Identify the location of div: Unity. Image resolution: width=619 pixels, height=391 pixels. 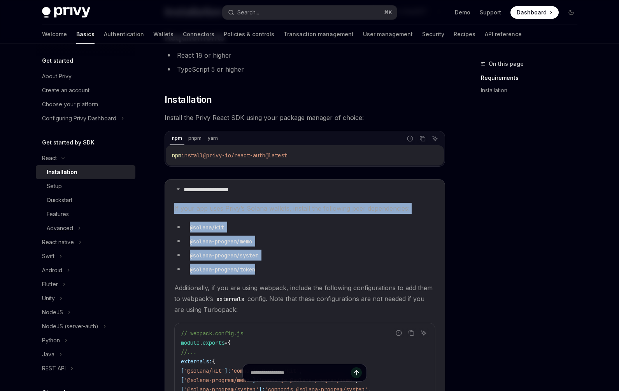
(48, 298).